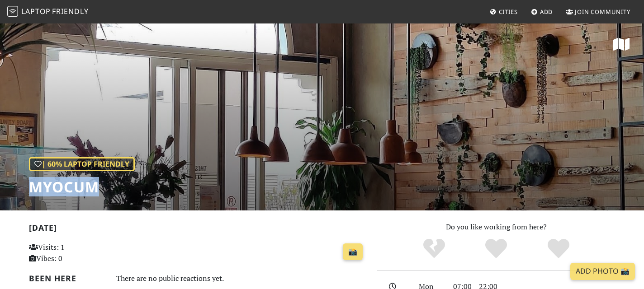 Image resolution: width=644 pixels, height=289 pixels. Describe the element at coordinates (70, 11) in the screenshot. I see `span: Friendly` at that location.